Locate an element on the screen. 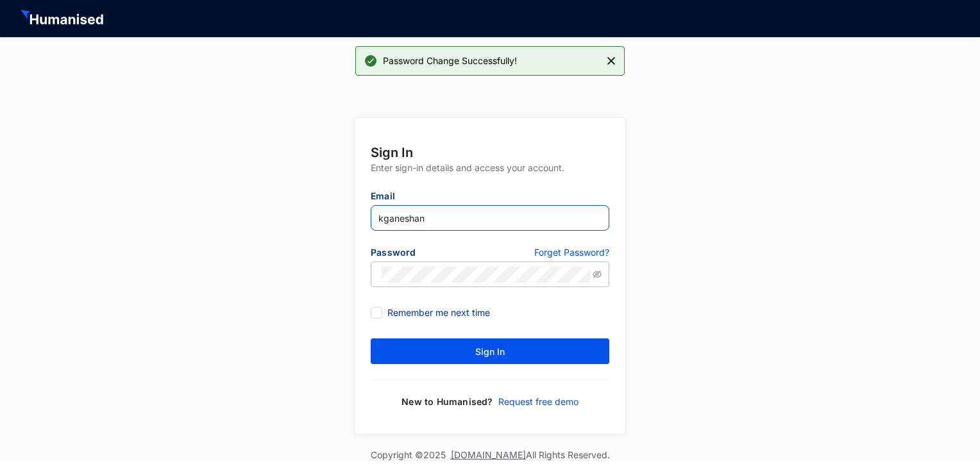 This screenshot has height=473, width=980. a: Request free demo is located at coordinates (535, 402).